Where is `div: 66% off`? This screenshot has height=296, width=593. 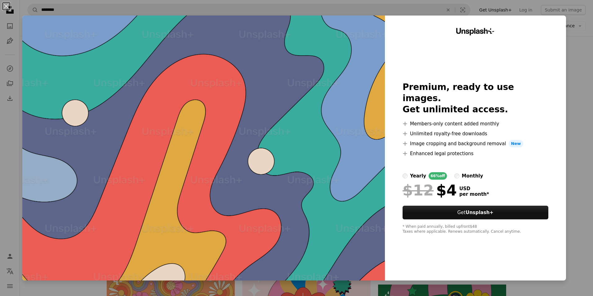
div: 66% off is located at coordinates (437, 176).